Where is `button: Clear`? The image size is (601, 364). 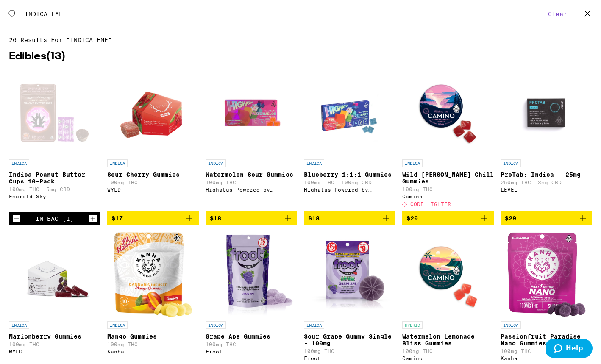
button: Clear is located at coordinates (557, 14).